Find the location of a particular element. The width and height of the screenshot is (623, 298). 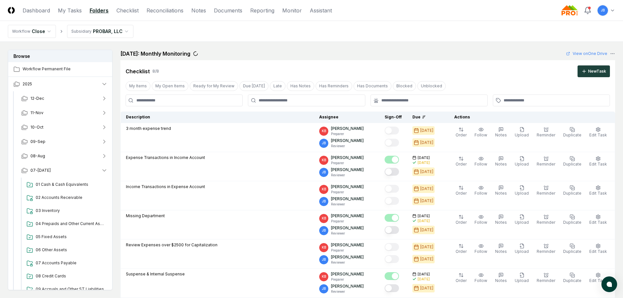

button: Has Documents is located at coordinates (372, 86).